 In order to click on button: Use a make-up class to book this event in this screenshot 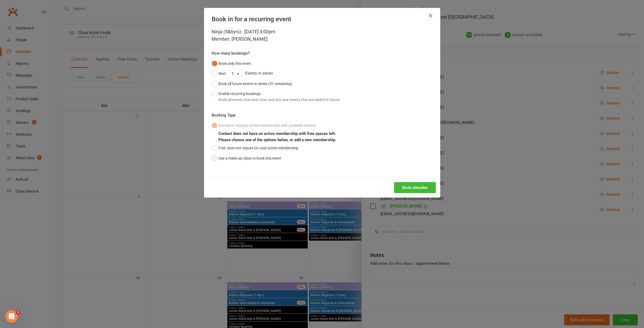, I will do `click(246, 158)`.